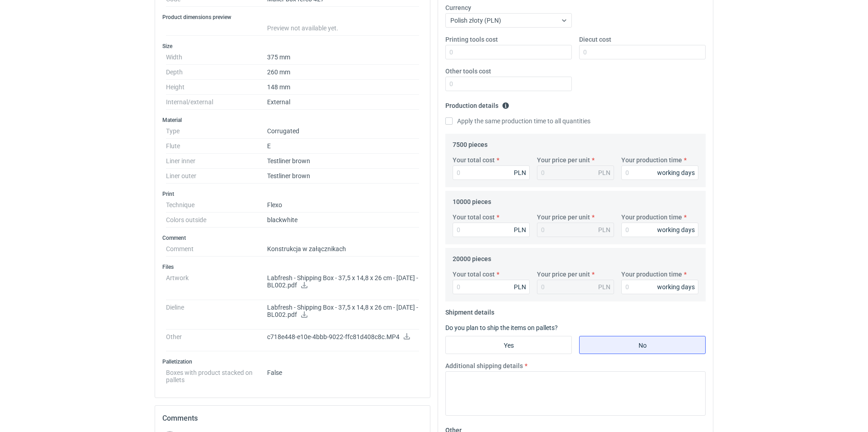 This screenshot has height=432, width=868. I want to click on dt: Internal/external, so click(216, 102).